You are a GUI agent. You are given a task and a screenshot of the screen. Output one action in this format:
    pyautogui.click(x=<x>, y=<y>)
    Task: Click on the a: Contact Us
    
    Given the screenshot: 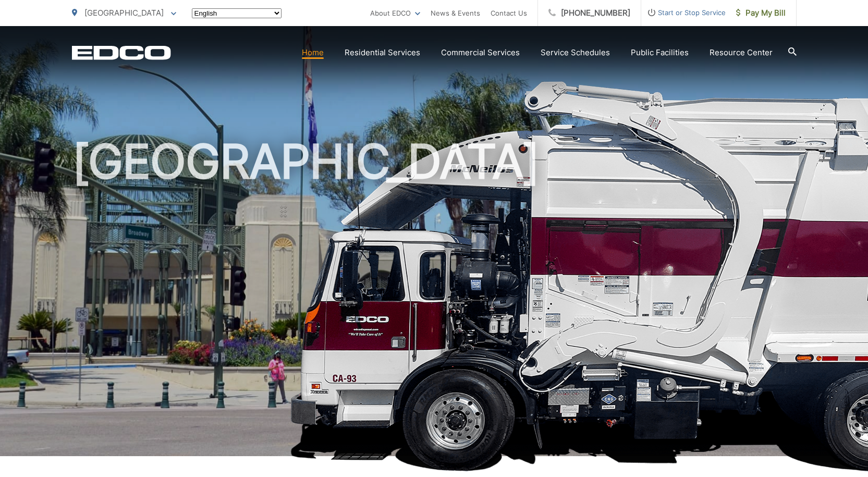 What is the action you would take?
    pyautogui.click(x=509, y=13)
    